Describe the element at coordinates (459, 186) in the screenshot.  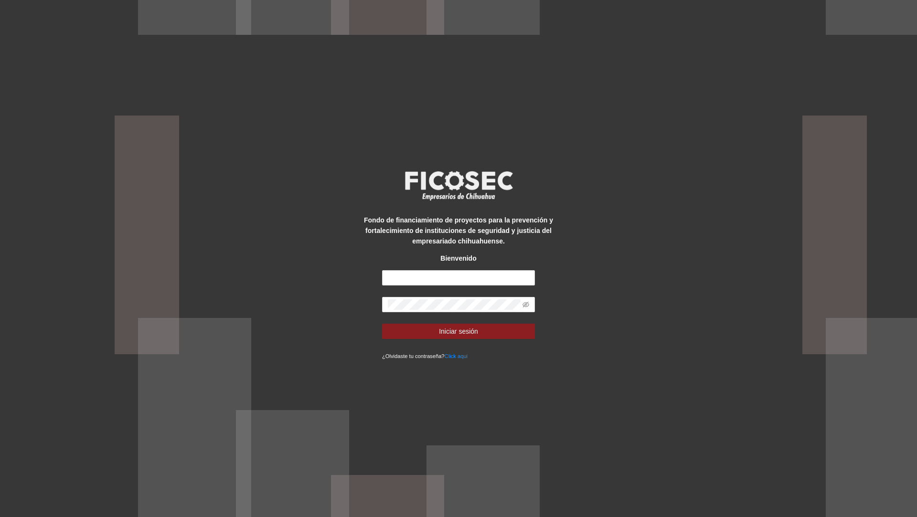
I see `img: logo` at that location.